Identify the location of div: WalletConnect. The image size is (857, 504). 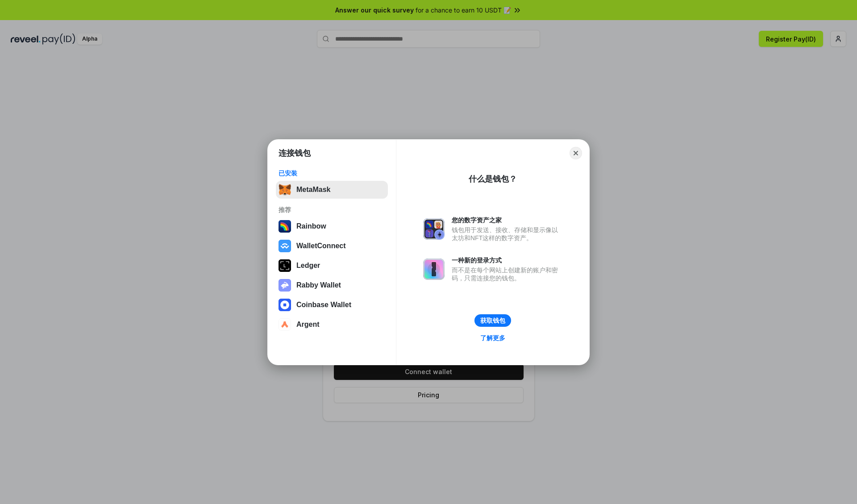
(321, 246).